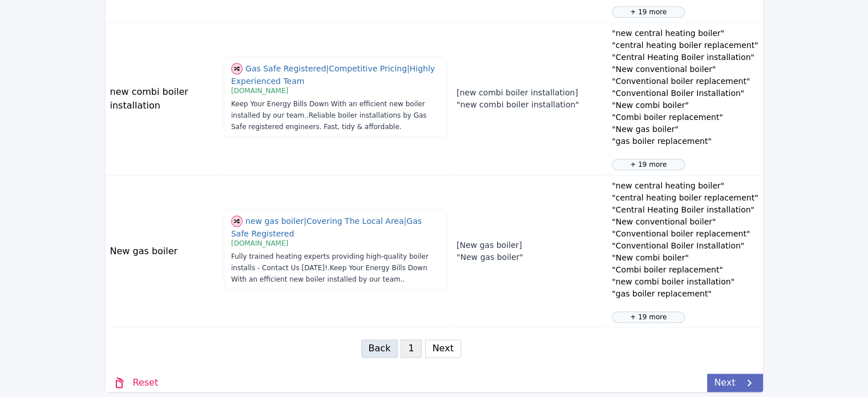 This screenshot has height=397, width=868. I want to click on span: Reliable boiler installations by Gas Safe registered engineers. Fast, tidy & affordable., so click(329, 121).